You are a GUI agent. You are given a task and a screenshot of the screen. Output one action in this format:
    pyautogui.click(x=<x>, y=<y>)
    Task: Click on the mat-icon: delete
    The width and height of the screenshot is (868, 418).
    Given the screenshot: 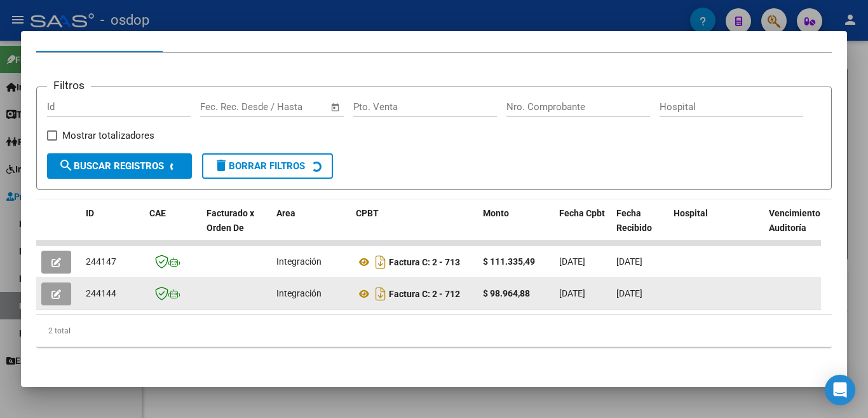 What is the action you would take?
    pyautogui.click(x=221, y=166)
    